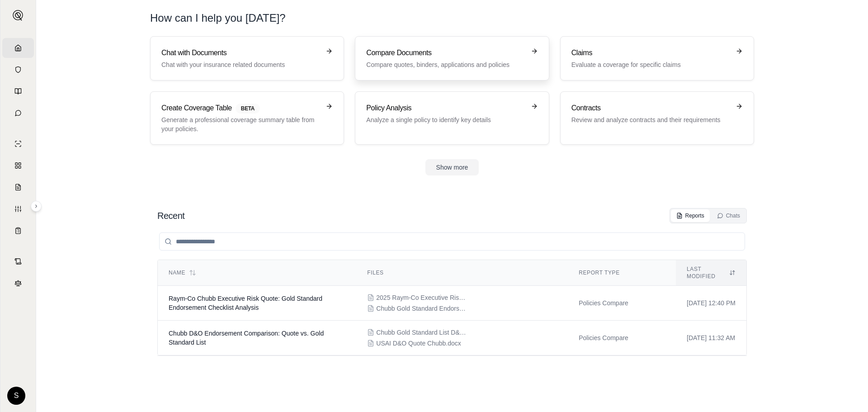 This screenshot has width=868, height=412. Describe the element at coordinates (651, 53) in the screenshot. I see `h3: Claims` at that location.